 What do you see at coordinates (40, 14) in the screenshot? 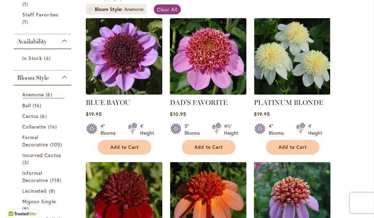
I see `span: Staff Favorites` at bounding box center [40, 14].